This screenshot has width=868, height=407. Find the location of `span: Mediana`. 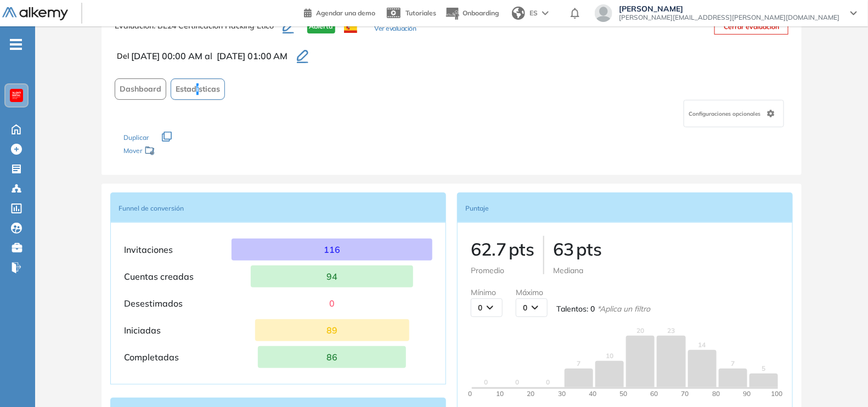

span: Mediana is located at coordinates (568, 270).